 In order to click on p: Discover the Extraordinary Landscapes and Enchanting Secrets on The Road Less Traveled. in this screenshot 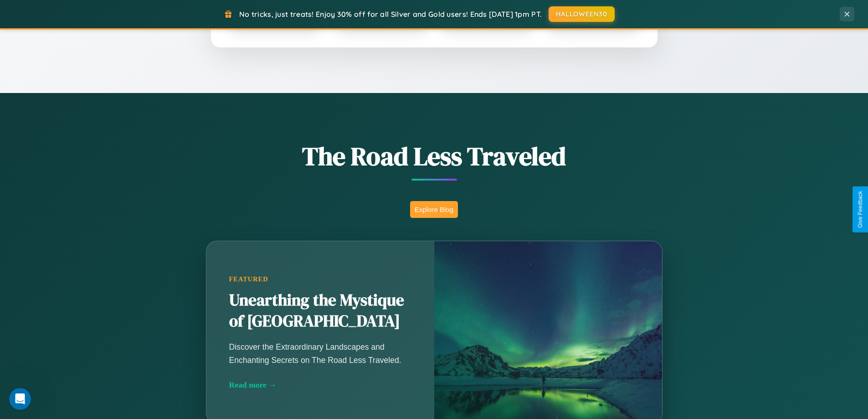, I will do `click(321, 354)`.